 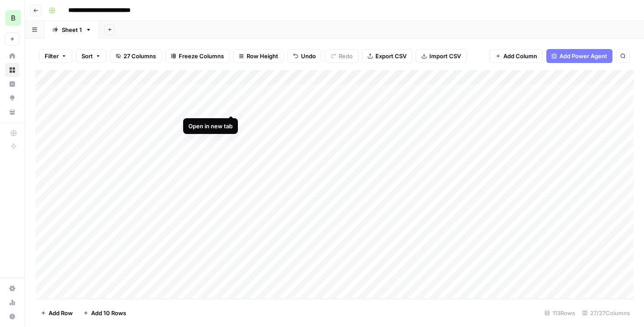 I want to click on button: Filter, so click(x=56, y=56).